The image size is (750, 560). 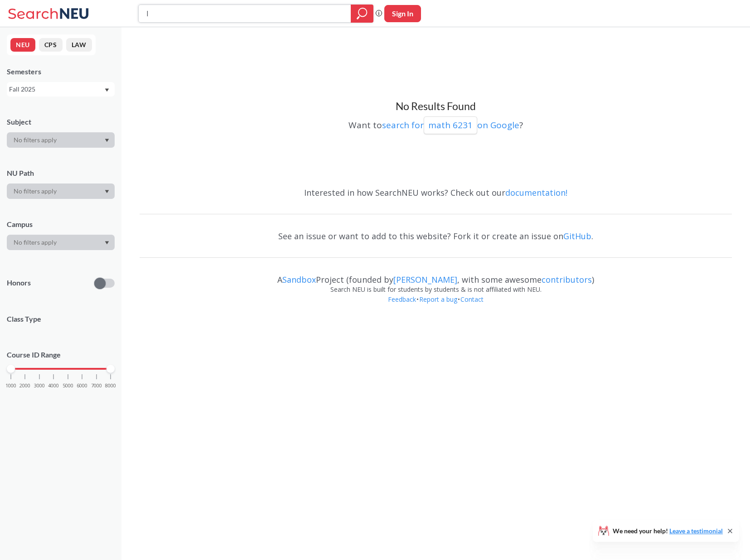 I want to click on a: search formath 6231on Google, so click(x=451, y=125).